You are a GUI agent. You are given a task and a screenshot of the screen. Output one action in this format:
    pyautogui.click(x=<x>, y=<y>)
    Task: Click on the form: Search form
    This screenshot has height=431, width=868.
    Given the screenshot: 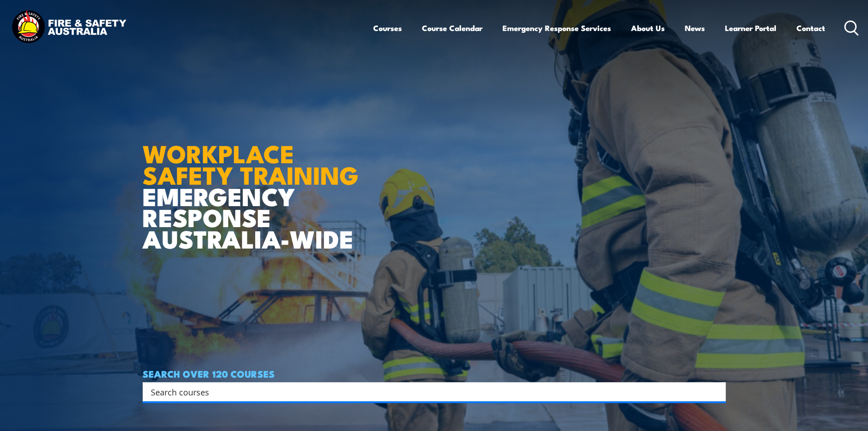 What is the action you would take?
    pyautogui.click(x=430, y=392)
    